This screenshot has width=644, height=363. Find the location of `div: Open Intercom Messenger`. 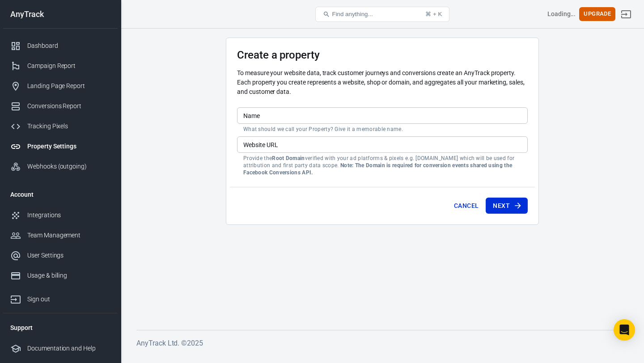

div: Open Intercom Messenger is located at coordinates (624, 330).